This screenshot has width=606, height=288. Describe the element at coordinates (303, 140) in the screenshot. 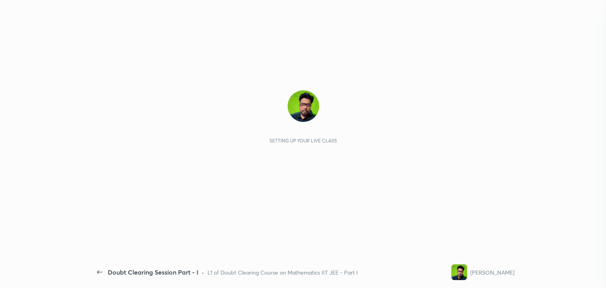

I see `div: Setting up your live class` at that location.